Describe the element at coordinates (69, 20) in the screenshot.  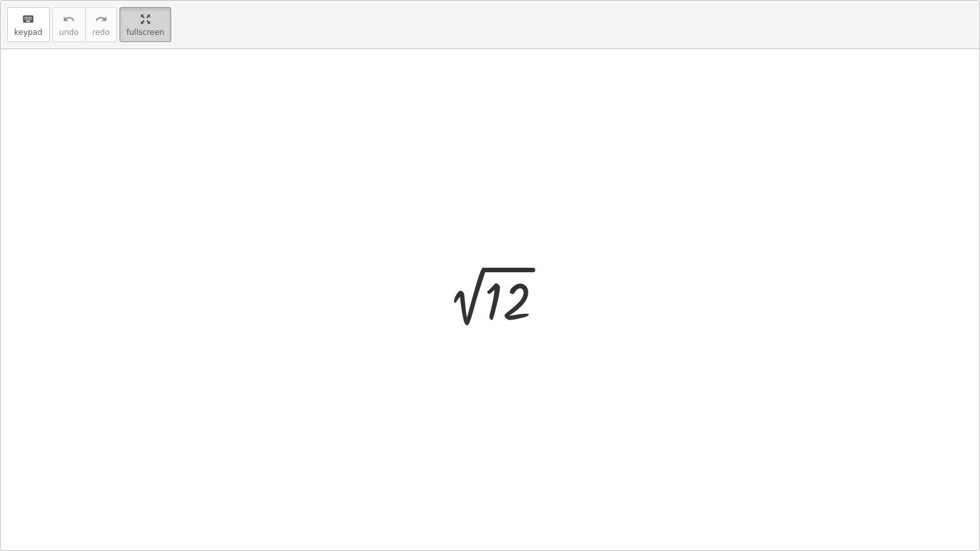
I see `i: undo` at that location.